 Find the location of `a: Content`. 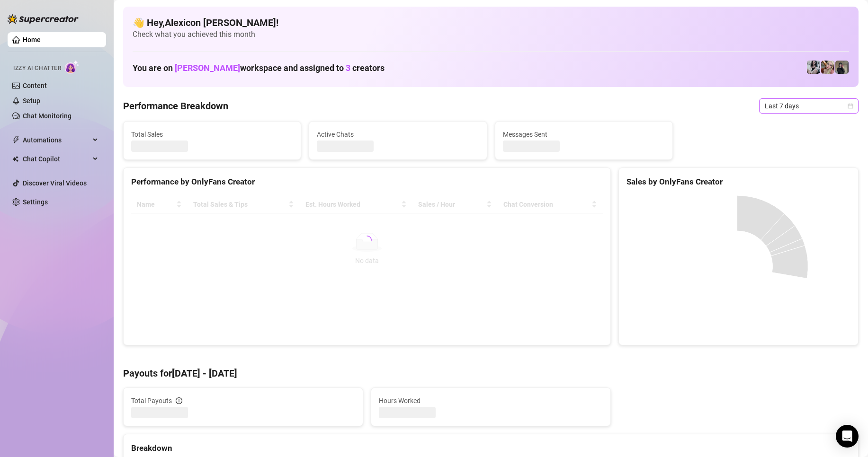

a: Content is located at coordinates (35, 86).